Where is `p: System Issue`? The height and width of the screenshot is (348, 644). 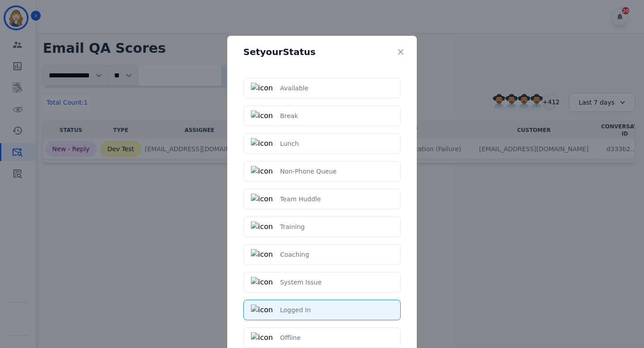
p: System Issue is located at coordinates (301, 283).